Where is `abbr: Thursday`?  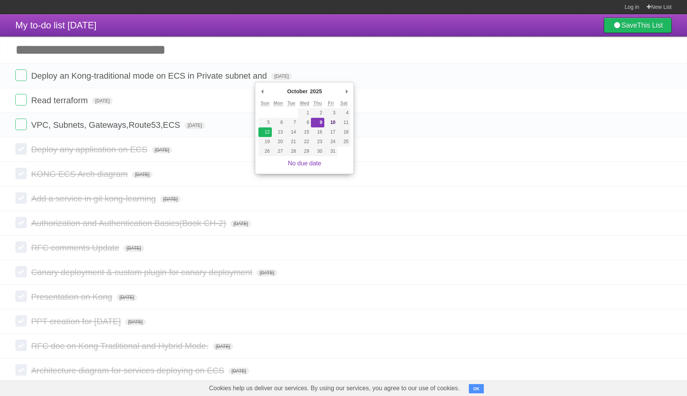
abbr: Thursday is located at coordinates (318, 103).